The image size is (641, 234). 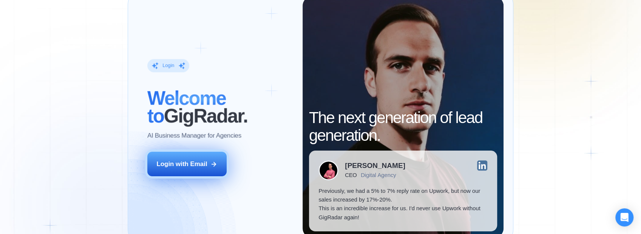 What do you see at coordinates (187, 164) in the screenshot?
I see `button: Login with Email` at bounding box center [187, 164].